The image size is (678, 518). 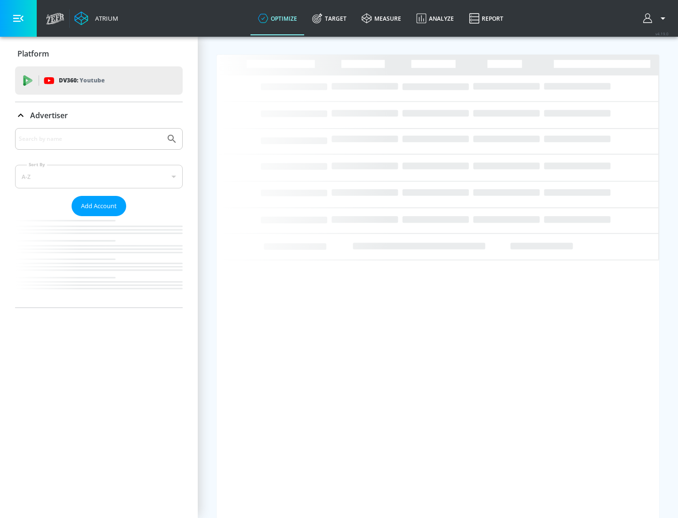 I want to click on p: Platform, so click(x=33, y=54).